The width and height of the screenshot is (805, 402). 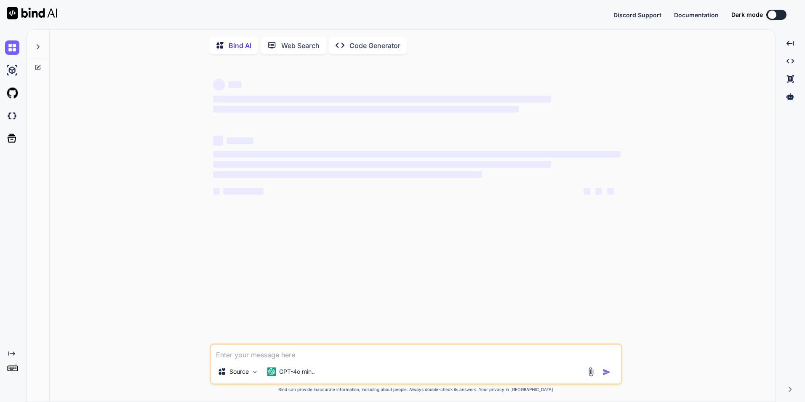 What do you see at coordinates (255, 371) in the screenshot?
I see `img: Pick Models` at bounding box center [255, 371].